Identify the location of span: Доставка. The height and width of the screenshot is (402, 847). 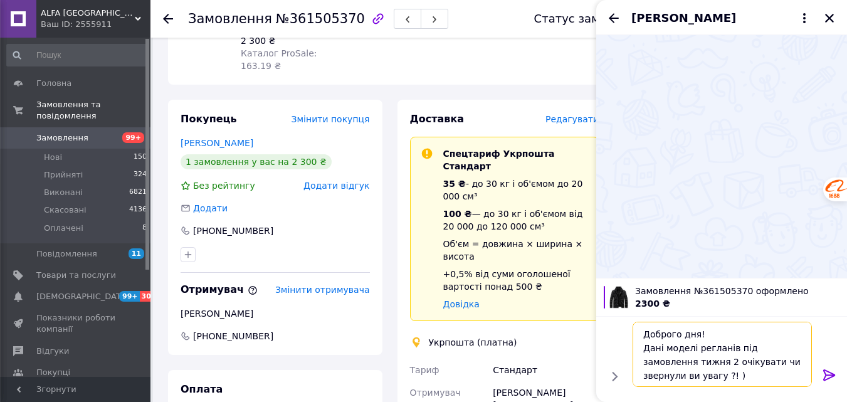
(437, 118).